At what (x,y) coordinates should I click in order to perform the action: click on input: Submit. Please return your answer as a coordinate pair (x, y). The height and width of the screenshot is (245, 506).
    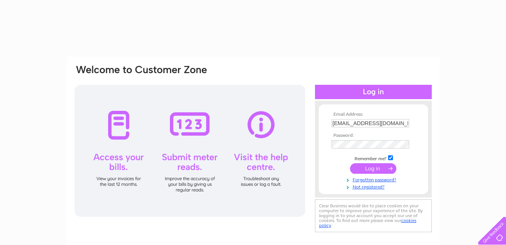
    Looking at the image, I should click on (373, 169).